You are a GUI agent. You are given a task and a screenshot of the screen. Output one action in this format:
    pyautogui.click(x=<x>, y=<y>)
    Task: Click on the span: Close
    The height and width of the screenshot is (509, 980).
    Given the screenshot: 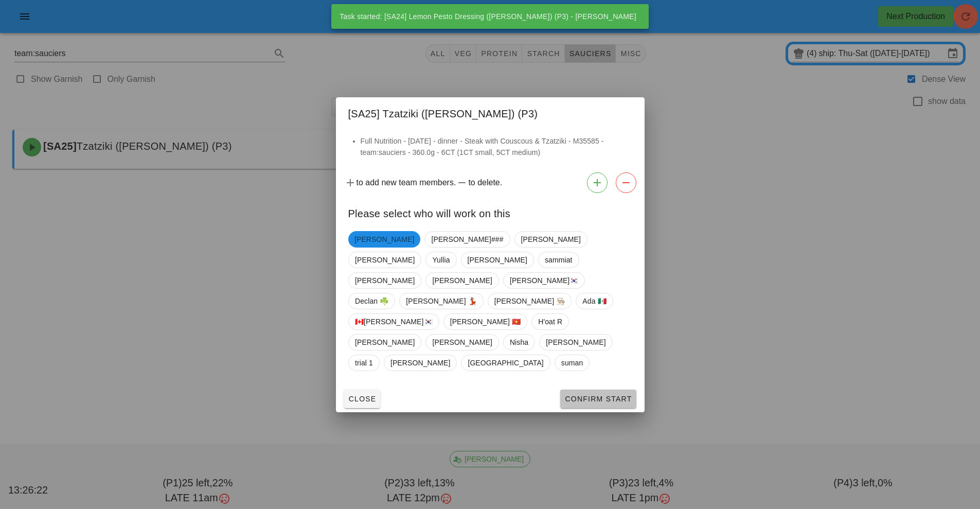 What is the action you would take?
    pyautogui.click(x=363, y=399)
    